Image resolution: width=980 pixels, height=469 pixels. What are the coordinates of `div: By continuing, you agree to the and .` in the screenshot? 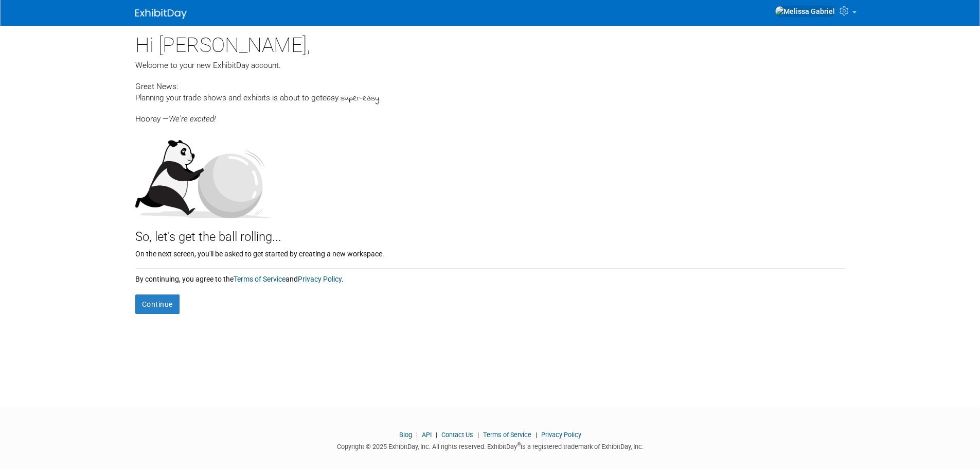 It's located at (490, 276).